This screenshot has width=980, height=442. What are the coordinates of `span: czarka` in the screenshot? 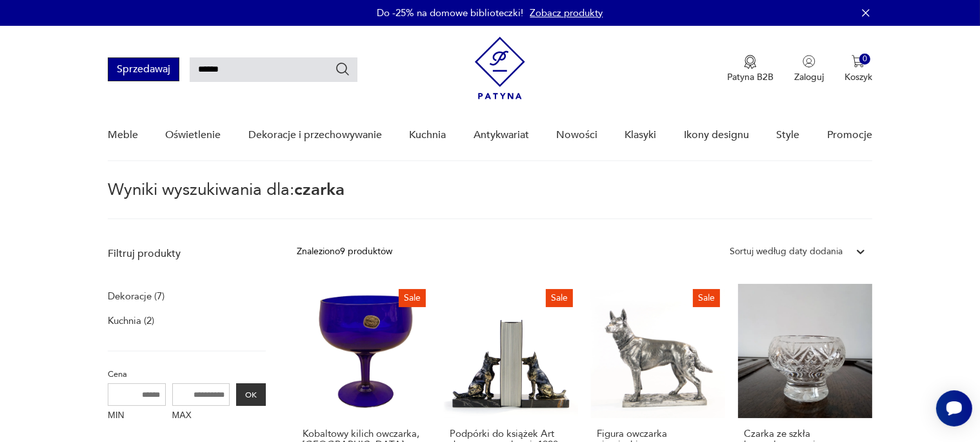 It's located at (320, 189).